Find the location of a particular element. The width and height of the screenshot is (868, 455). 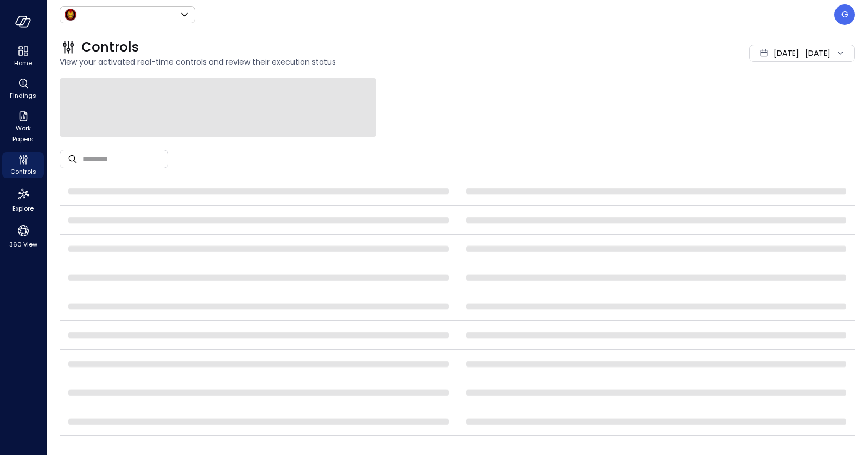

div: Findings is located at coordinates (23, 89).